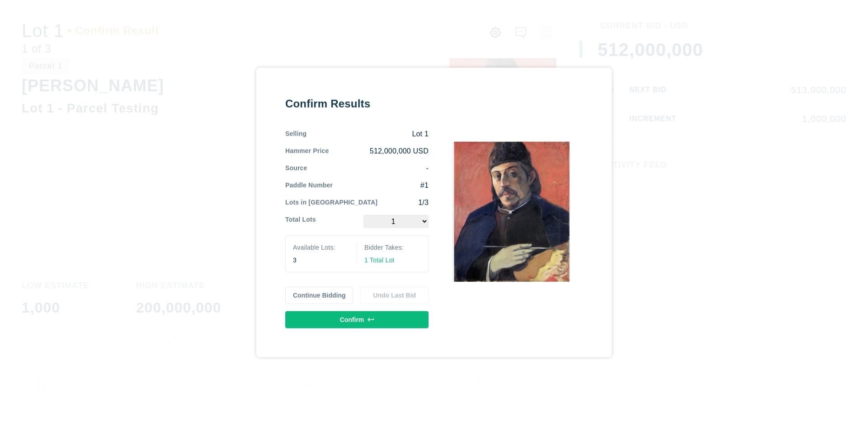 The height and width of the screenshot is (425, 868). What do you see at coordinates (357, 104) in the screenshot?
I see `div: Confirm Results` at bounding box center [357, 104].